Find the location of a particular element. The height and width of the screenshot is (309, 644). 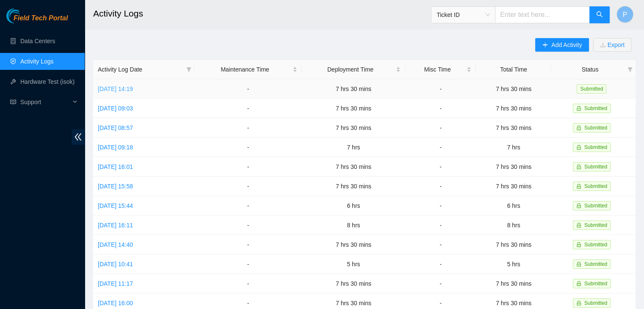

span: P is located at coordinates (626, 15).